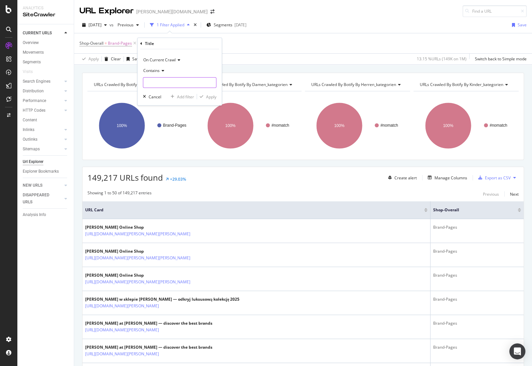 The height and width of the screenshot is (366, 532). Describe the element at coordinates (33, 162) in the screenshot. I see `div: Url Explorer` at that location.